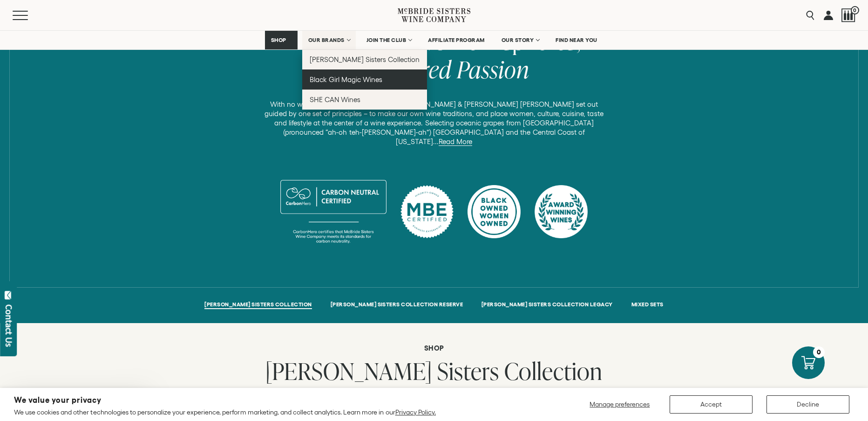 The width and height of the screenshot is (868, 421). I want to click on a: SHOP, so click(281, 40).